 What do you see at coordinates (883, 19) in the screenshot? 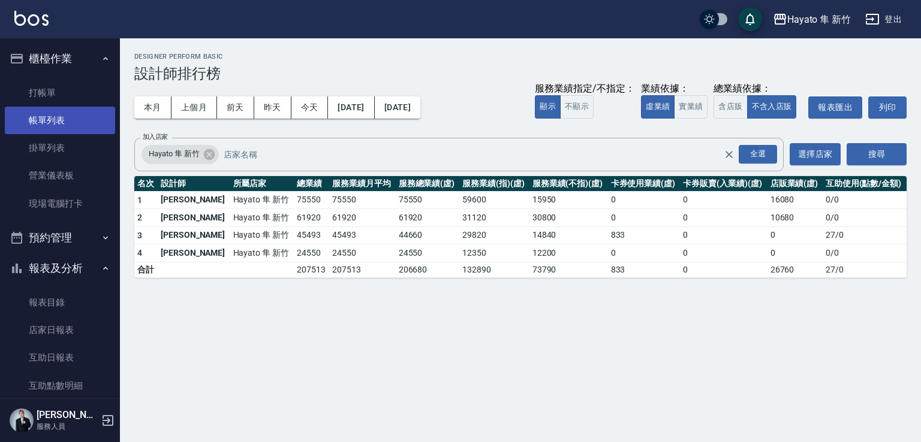
I see `button: 登出` at bounding box center [883, 19].